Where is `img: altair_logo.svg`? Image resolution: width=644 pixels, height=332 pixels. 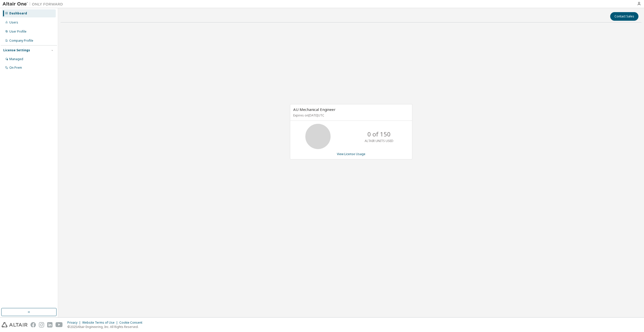
img: altair_logo.svg is located at coordinates (14, 325).